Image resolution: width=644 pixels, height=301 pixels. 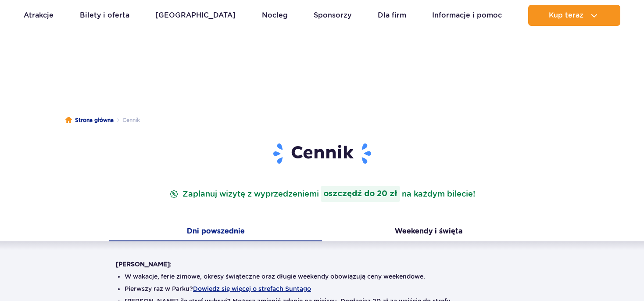 I want to click on a: Bilety i oferta, so click(x=104, y=15).